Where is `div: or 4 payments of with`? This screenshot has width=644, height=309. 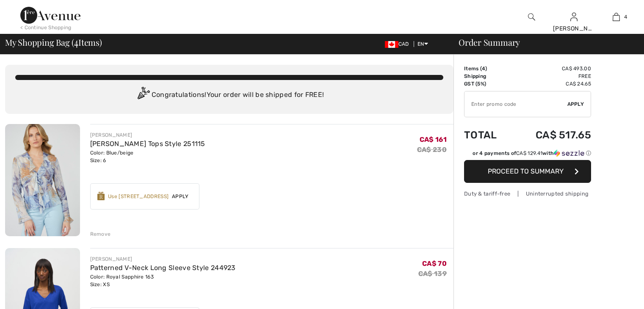
div: or 4 payments of with is located at coordinates (532, 153).